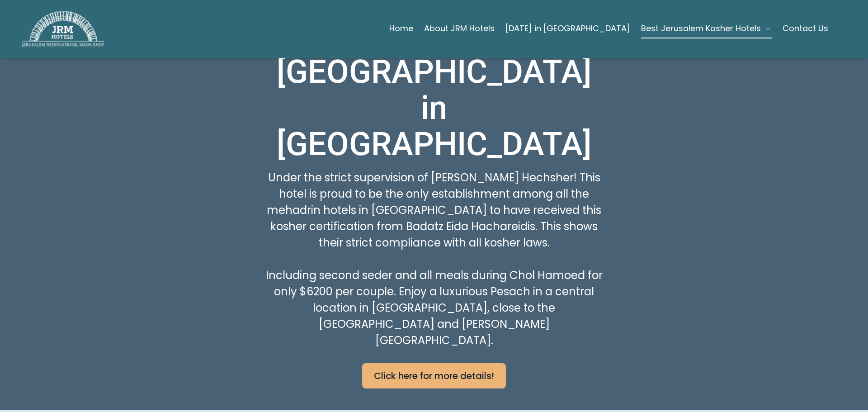  Describe the element at coordinates (805, 29) in the screenshot. I see `a: Contact Us` at that location.